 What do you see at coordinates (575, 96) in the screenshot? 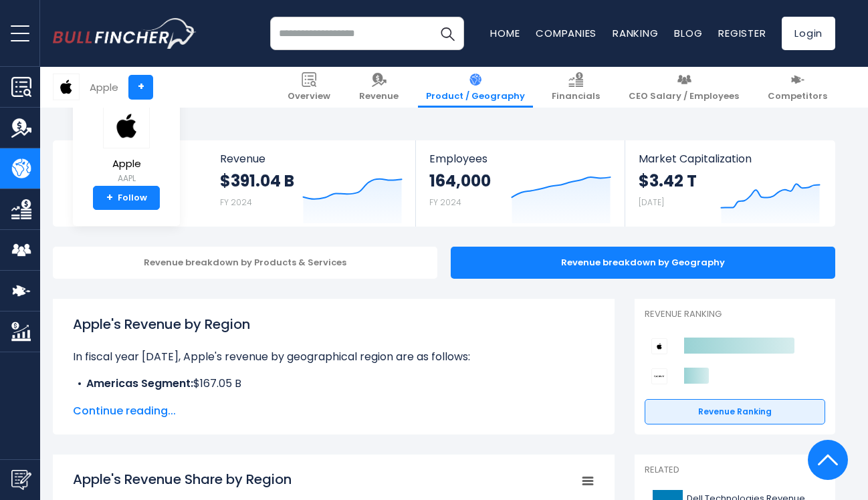
I see `span: Financials` at bounding box center [575, 96].